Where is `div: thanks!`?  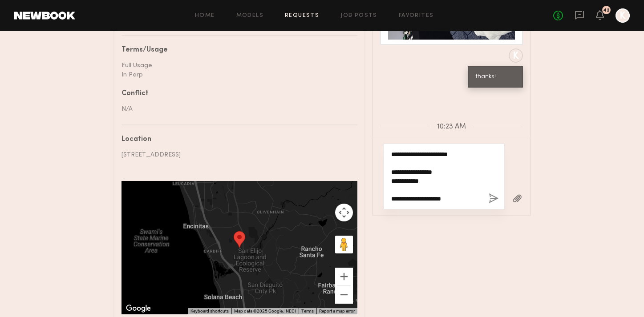
div: thanks! is located at coordinates (496, 77).